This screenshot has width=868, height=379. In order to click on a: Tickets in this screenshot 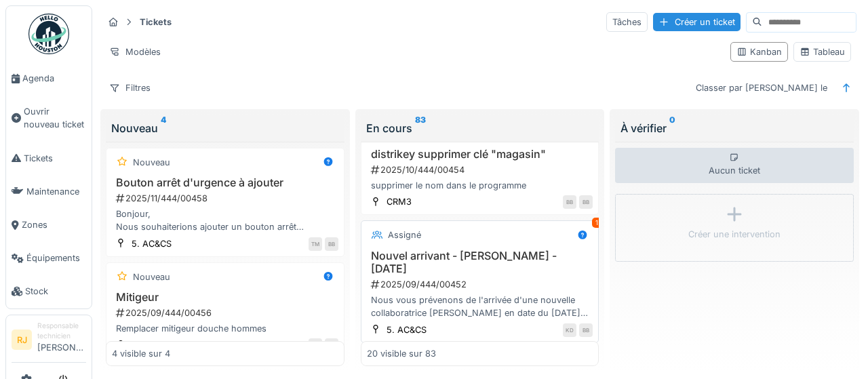, I will do `click(49, 158)`.